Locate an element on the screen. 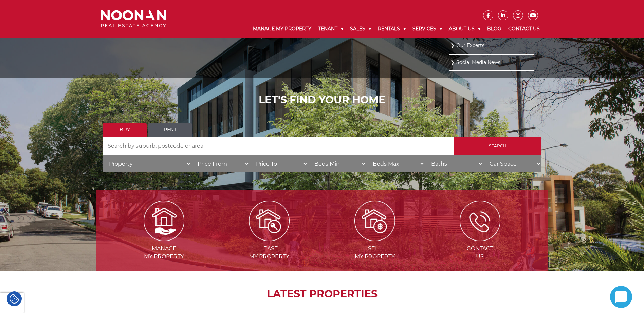  a: Services is located at coordinates (427, 29).